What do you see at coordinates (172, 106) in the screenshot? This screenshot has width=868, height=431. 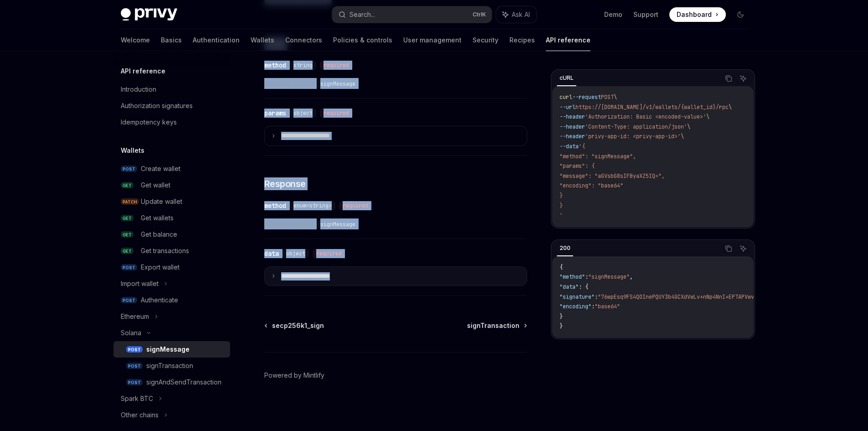 I see `a: Authorization signatures` at bounding box center [172, 106].